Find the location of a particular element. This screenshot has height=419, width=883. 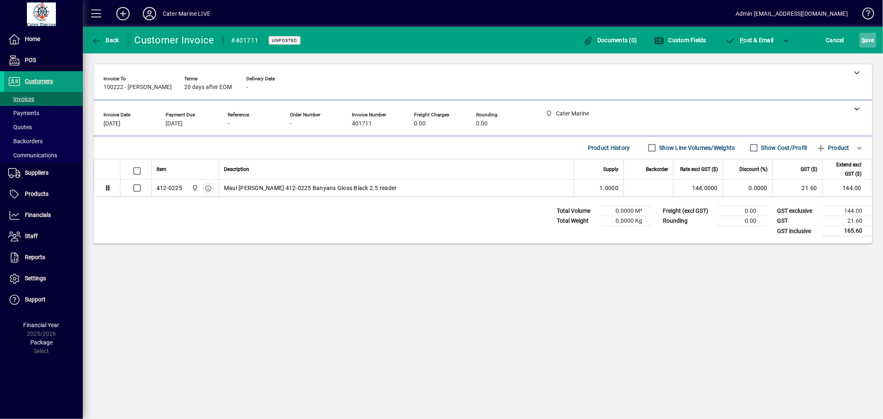

td: Freight (excl GST) is located at coordinates (687, 211).